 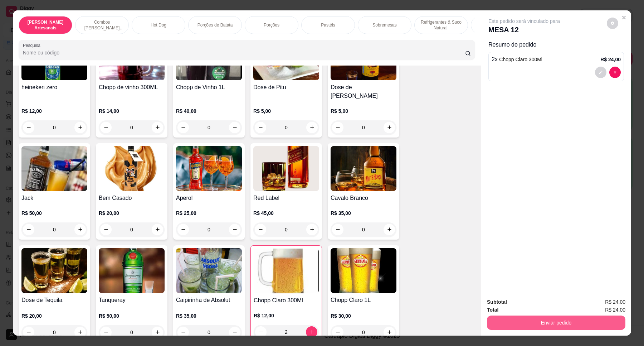 What do you see at coordinates (215, 25) in the screenshot?
I see `p: Porções de Batata` at bounding box center [215, 25].